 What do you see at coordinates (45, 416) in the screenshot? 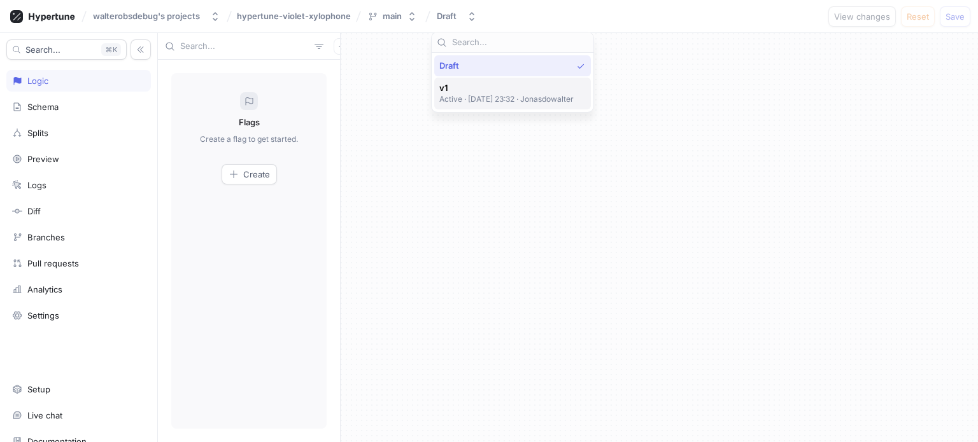
I see `div: Live chat` at bounding box center [45, 416].